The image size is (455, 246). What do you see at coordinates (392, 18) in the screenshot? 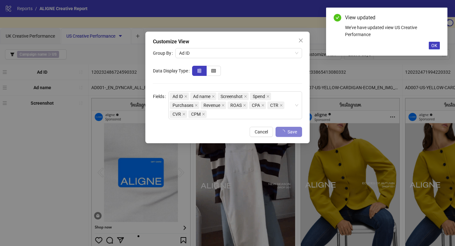
I see `div: View updated` at bounding box center [392, 18].